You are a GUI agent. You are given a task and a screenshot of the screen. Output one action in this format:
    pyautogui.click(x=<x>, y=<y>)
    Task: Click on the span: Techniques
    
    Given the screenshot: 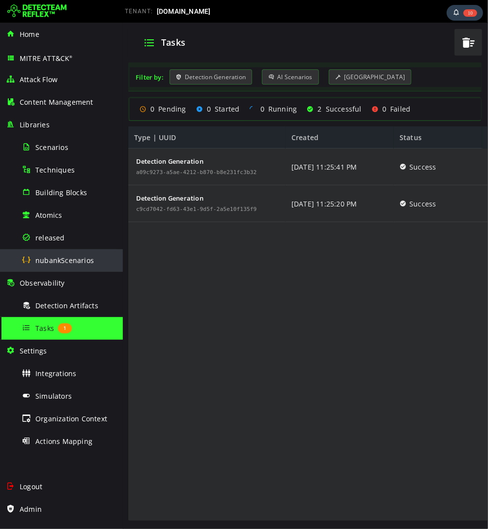 What is the action you would take?
    pyautogui.click(x=55, y=169)
    